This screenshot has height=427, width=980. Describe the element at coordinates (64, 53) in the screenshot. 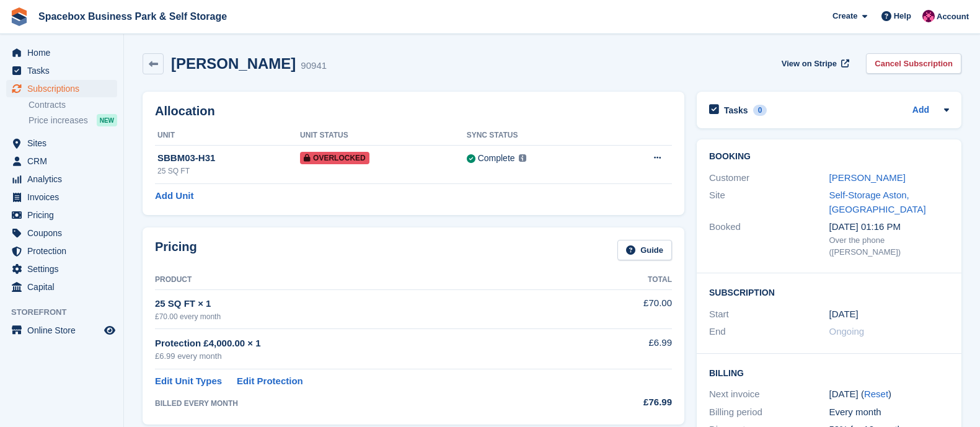

I see `span: Home` at that location.